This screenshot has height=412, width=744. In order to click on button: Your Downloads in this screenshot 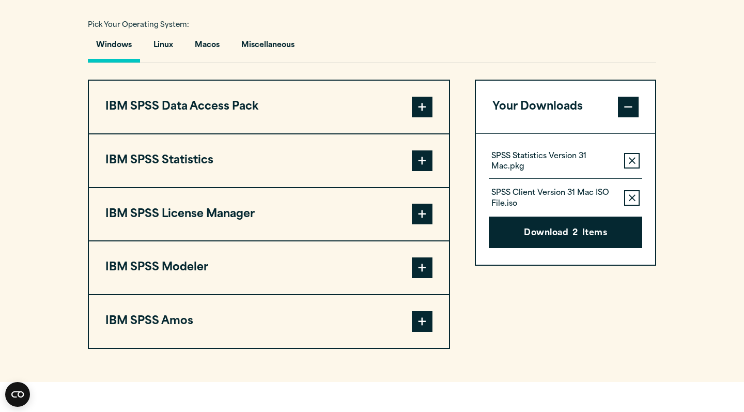, I will do `click(566, 107)`.